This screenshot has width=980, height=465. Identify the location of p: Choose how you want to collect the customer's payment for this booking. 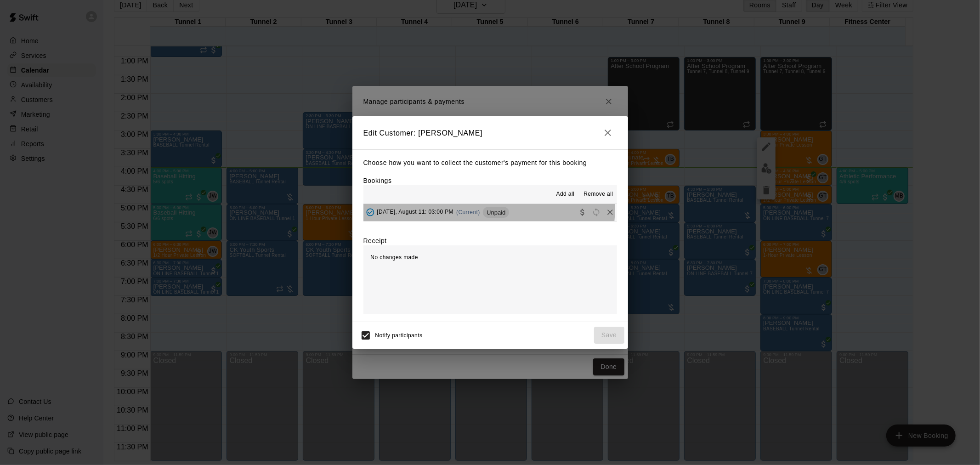
(490, 162).